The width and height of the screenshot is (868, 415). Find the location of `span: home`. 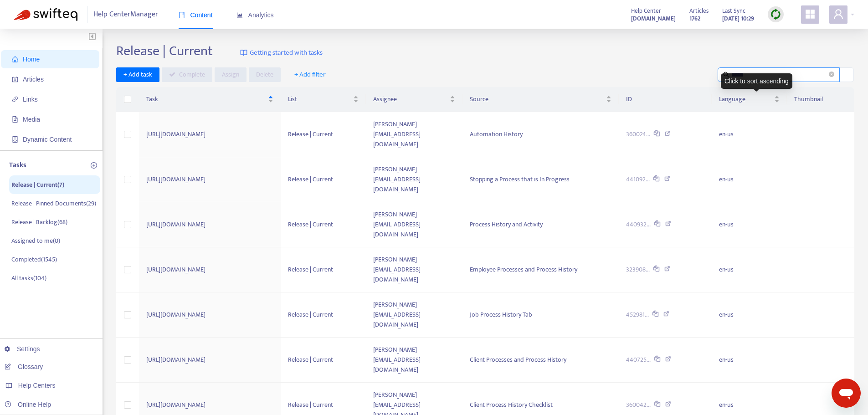

span: home is located at coordinates (15, 59).